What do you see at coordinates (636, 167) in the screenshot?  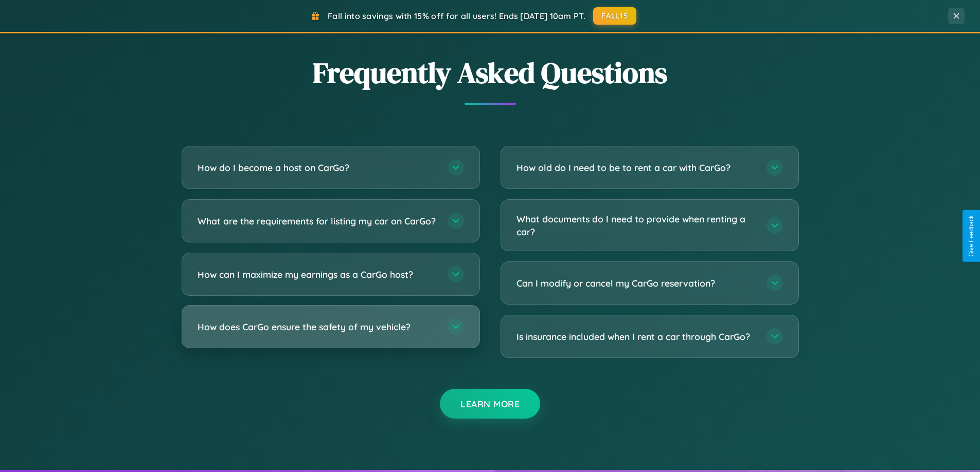 I see `h3: How old do I need to be to rent a car with CarGo?` at bounding box center [636, 167].